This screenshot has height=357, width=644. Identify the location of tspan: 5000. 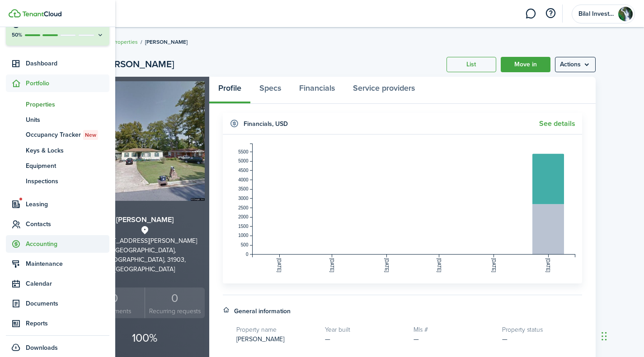
(243, 161).